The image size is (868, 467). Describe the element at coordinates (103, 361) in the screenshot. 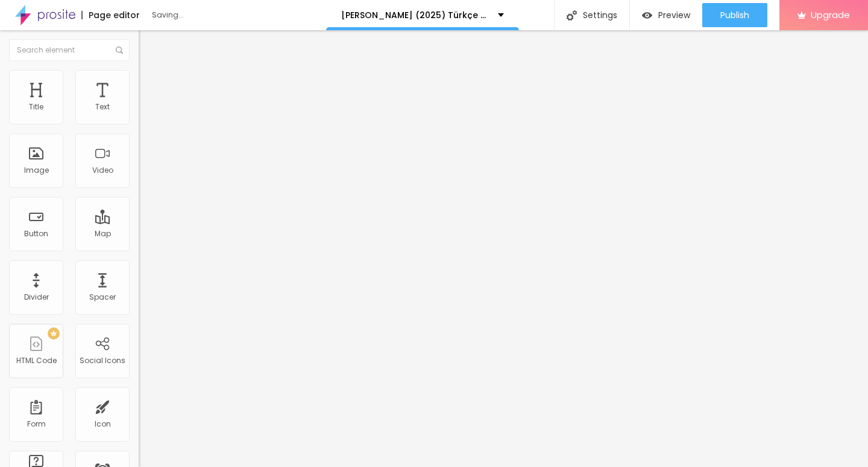

I see `div: Social Icons` at that location.